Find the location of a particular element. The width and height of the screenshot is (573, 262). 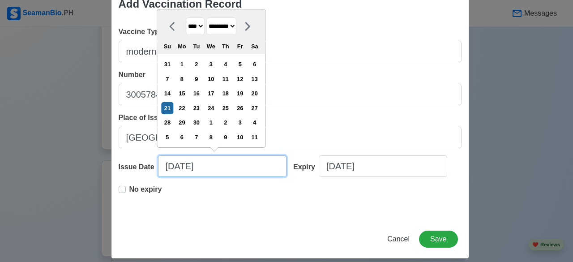

div: Choose Friday, September 26th, 2025 is located at coordinates (240, 108).